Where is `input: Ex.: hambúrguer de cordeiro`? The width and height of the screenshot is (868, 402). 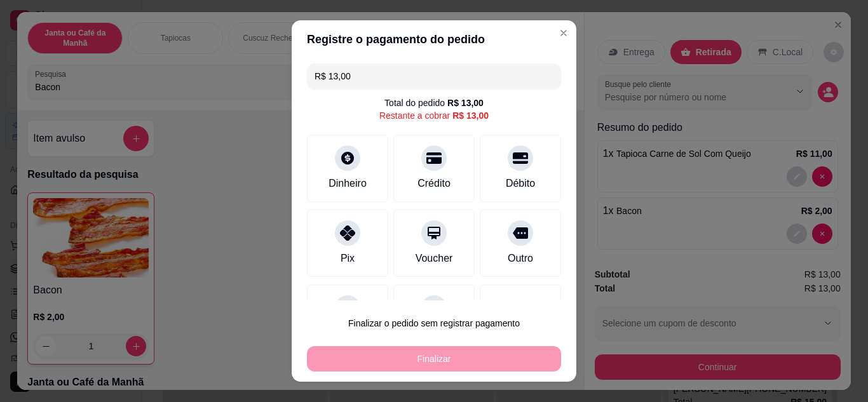 input: Ex.: hambúrguer de cordeiro is located at coordinates (434, 76).